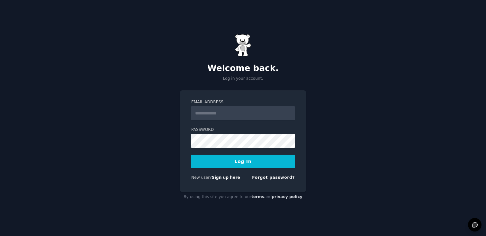  What do you see at coordinates (202, 177) in the screenshot?
I see `span: New user?` at bounding box center [202, 177].